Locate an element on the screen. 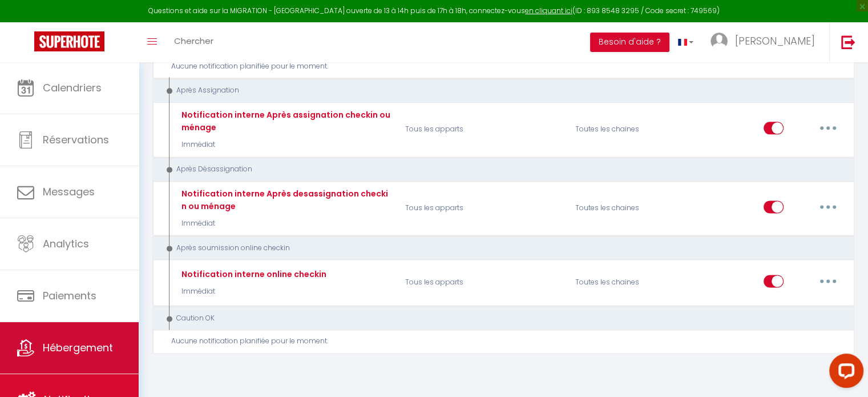 The width and height of the screenshot is (868, 397). div: Caution OK is located at coordinates (496, 318).